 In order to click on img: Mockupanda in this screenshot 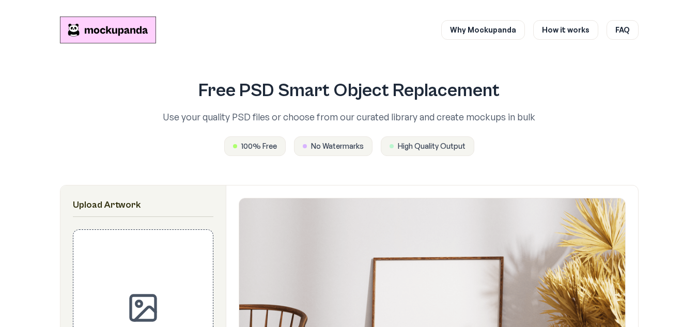, I will do `click(108, 30)`.